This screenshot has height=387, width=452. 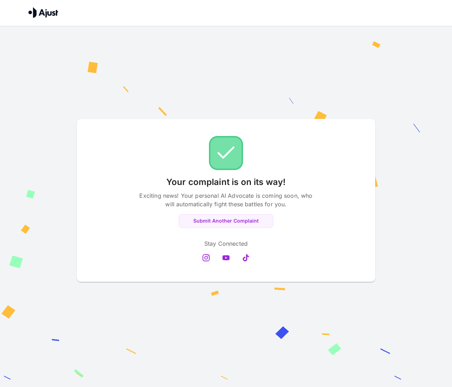 I want to click on img: Ajust, so click(x=43, y=12).